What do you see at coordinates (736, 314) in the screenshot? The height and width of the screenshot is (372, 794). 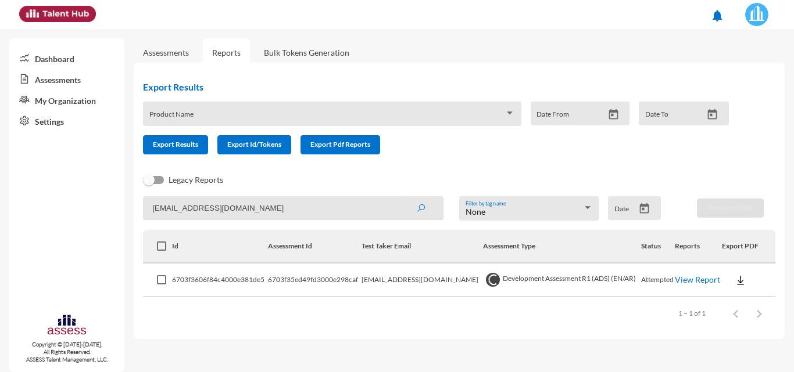 I see `button: Previous page` at bounding box center [736, 314].